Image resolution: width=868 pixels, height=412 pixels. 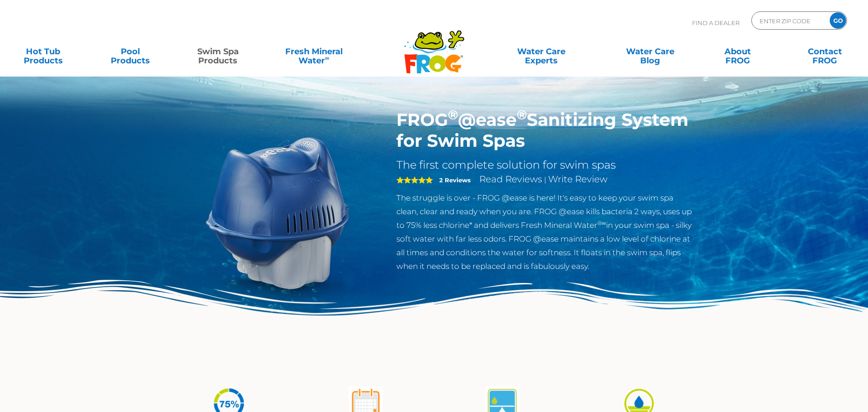 I want to click on a: Hot TubProducts, so click(x=43, y=52).